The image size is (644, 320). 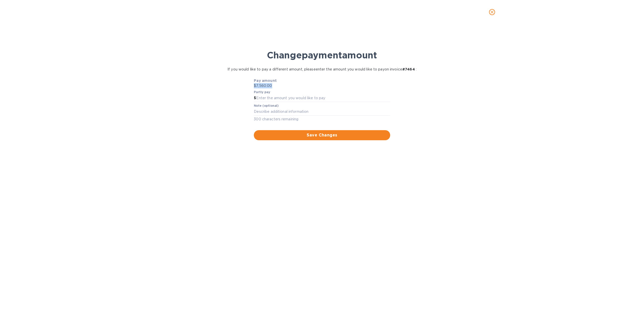 What do you see at coordinates (262, 92) in the screenshot?
I see `label: Partly pay` at bounding box center [262, 92].